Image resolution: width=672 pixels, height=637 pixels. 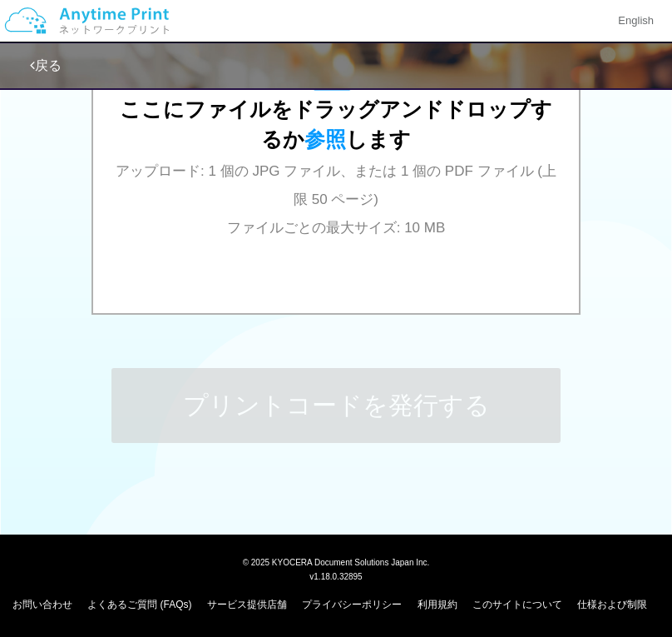 What do you see at coordinates (612, 604) in the screenshot?
I see `a: 仕様および制限` at bounding box center [612, 604].